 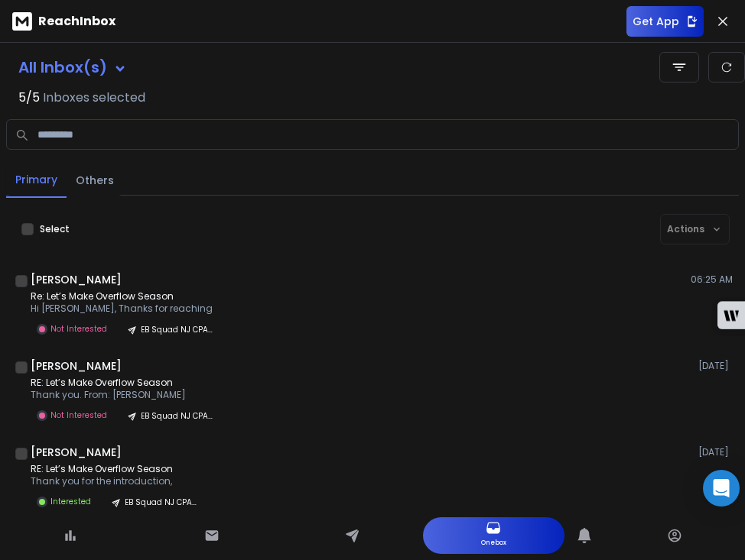 What do you see at coordinates (63, 68) in the screenshot?
I see `h1: All Inbox(s)` at bounding box center [63, 68].